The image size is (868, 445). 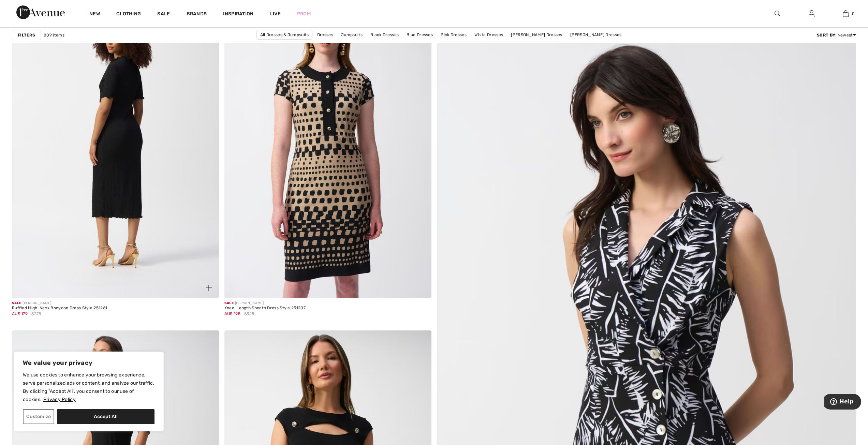 I want to click on a: White Dresses, so click(x=489, y=35).